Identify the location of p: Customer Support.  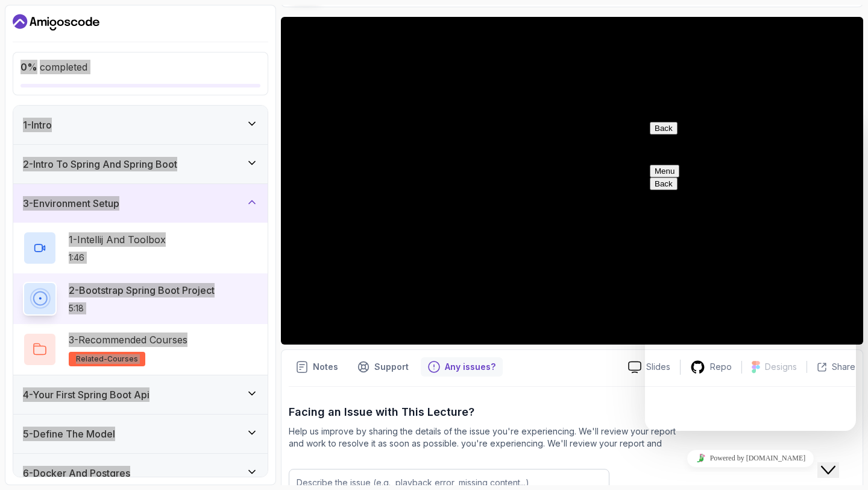
(106, 33).